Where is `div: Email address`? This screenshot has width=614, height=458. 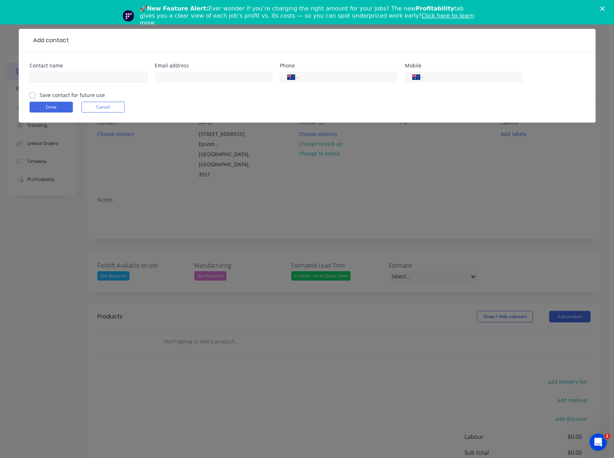
div: Email address is located at coordinates (214, 66).